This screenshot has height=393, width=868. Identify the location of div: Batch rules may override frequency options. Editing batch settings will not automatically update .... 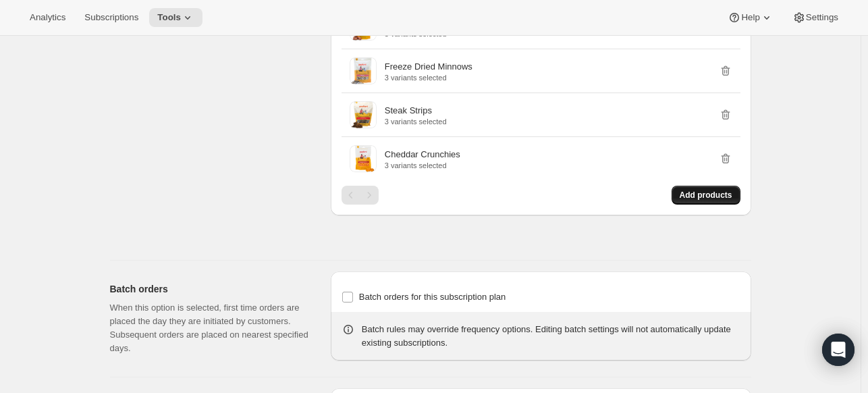
(551, 336).